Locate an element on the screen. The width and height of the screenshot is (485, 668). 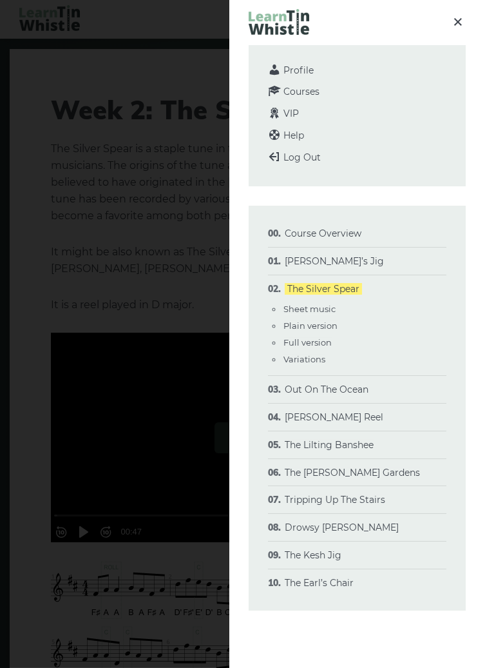
a: Variations is located at coordinates (304, 359).